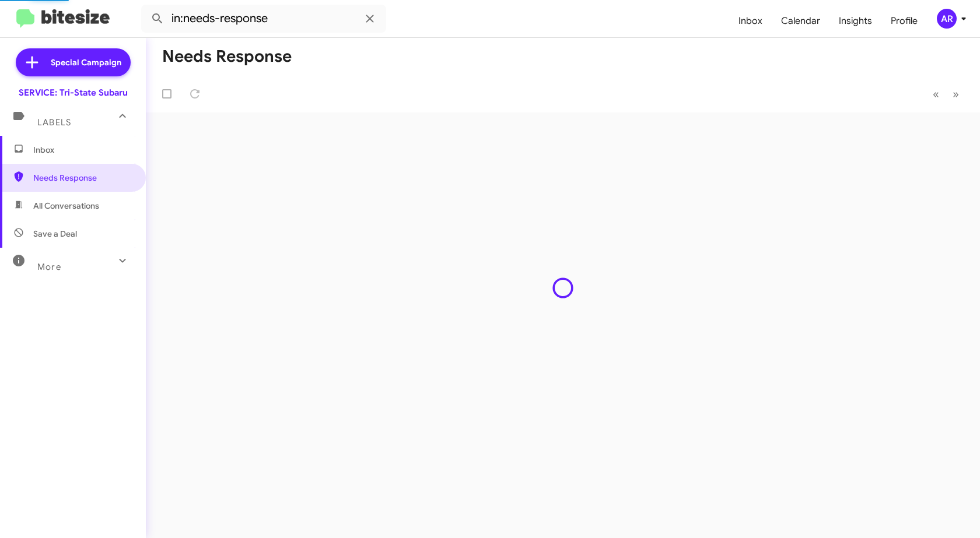  Describe the element at coordinates (904, 21) in the screenshot. I see `span: Profile` at that location.